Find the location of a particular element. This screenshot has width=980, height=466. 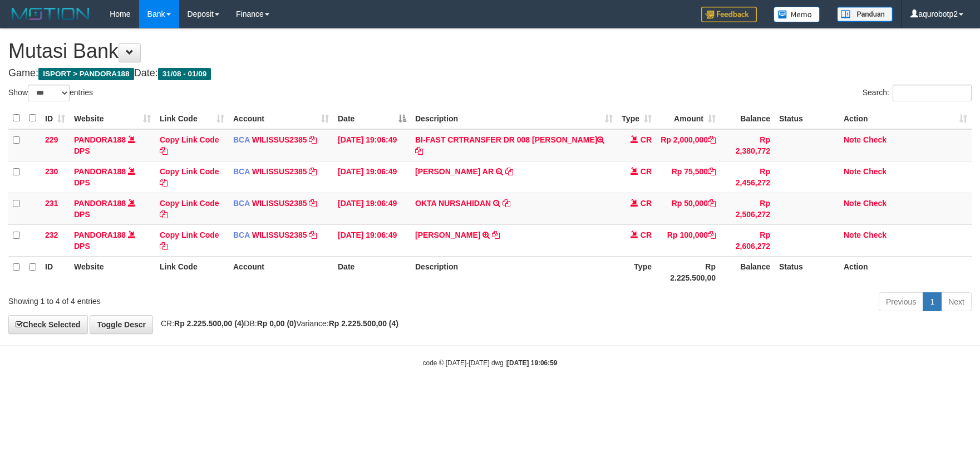

th: Description: activate to sort column ascending is located at coordinates (514, 118).